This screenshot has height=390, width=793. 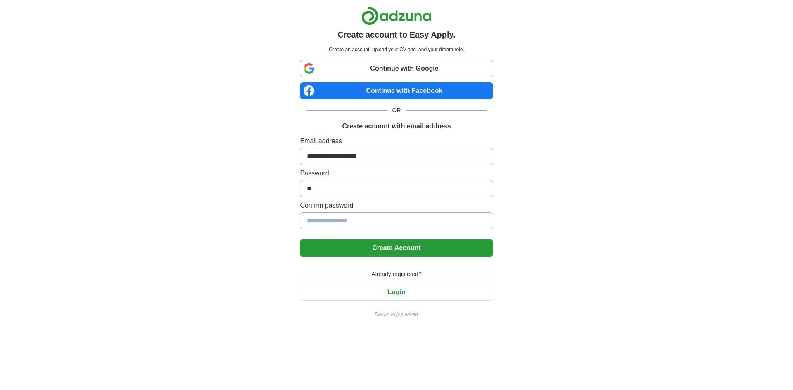 What do you see at coordinates (396, 50) in the screenshot?
I see `p: Create an account, upload your CV and land your dream role.` at bounding box center [396, 50].